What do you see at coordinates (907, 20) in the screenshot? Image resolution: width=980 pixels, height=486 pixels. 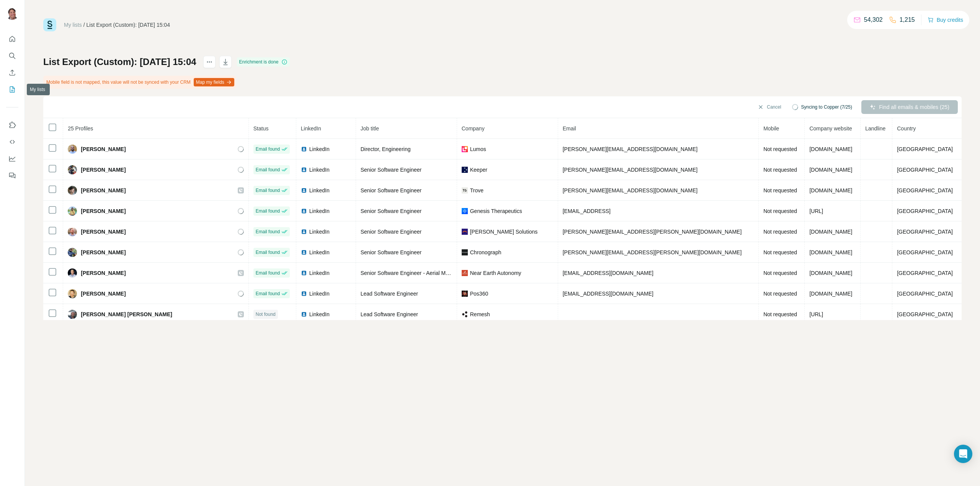 I see `p: 1,215` at bounding box center [907, 20].